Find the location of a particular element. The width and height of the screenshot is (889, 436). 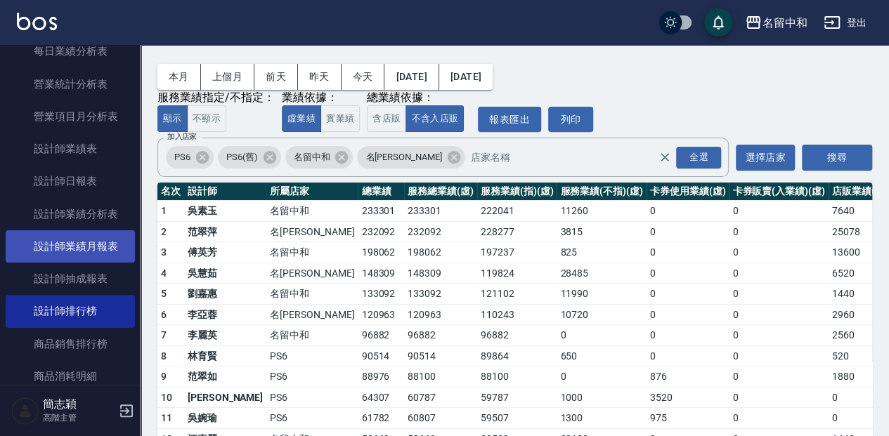

td: 劉嘉惠 is located at coordinates (225, 294).